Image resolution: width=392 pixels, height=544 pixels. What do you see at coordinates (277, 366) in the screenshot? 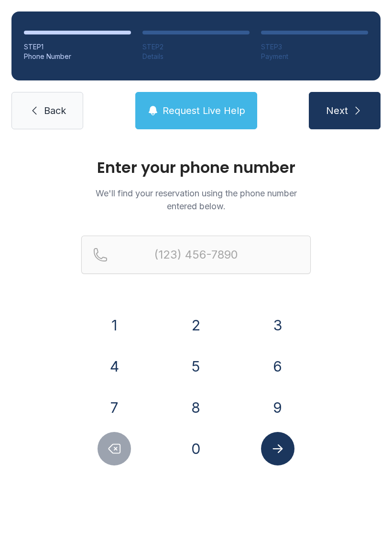
I see `button: 6` at bounding box center [277, 366].